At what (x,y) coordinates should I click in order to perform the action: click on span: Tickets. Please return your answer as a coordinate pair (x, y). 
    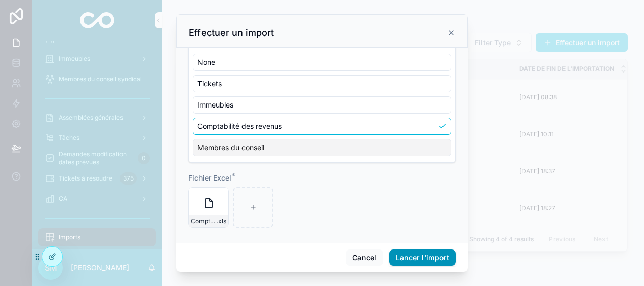
    Looking at the image, I should click on (210, 84).